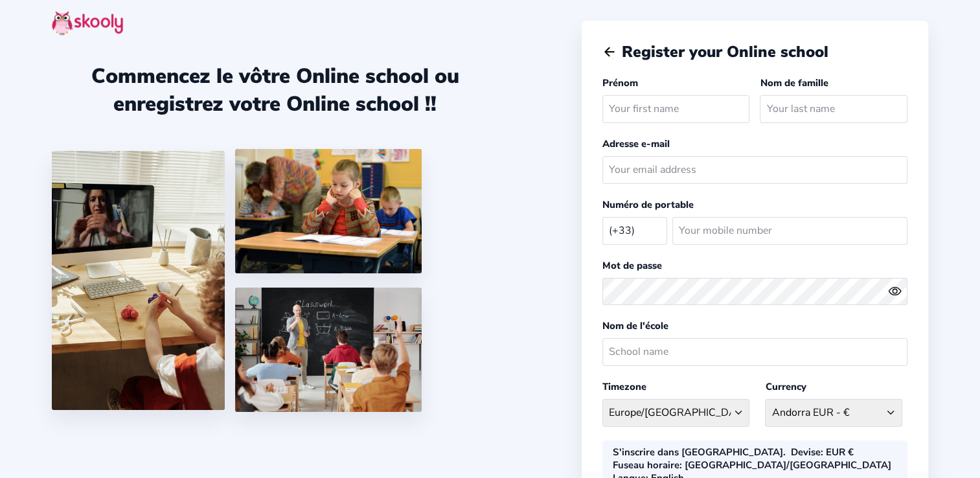 This screenshot has width=980, height=478. What do you see at coordinates (328, 350) in the screenshot?
I see `img: 5.png` at bounding box center [328, 350].